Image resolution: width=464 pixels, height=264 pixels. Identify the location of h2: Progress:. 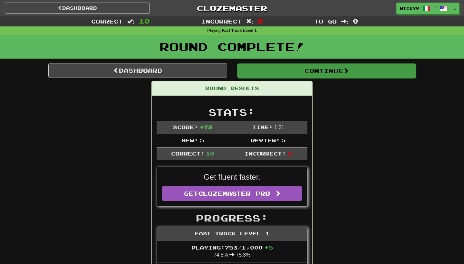
(232, 218).